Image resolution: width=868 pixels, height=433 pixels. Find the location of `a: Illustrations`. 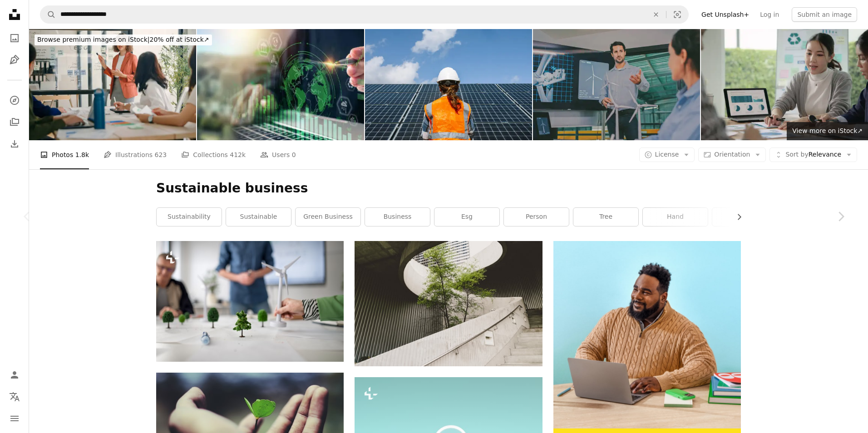

a: Illustrations is located at coordinates (15, 60).